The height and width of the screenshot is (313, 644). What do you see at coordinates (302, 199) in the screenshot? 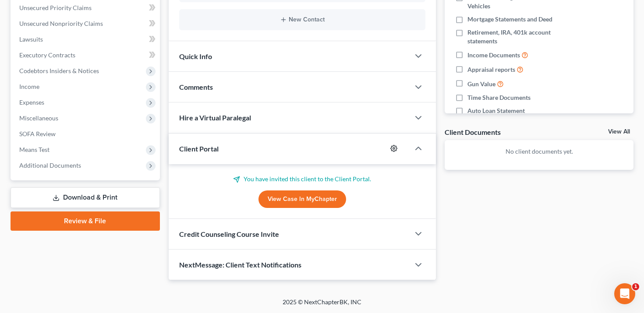
I see `a: View Case in MyChapter` at bounding box center [302, 199].